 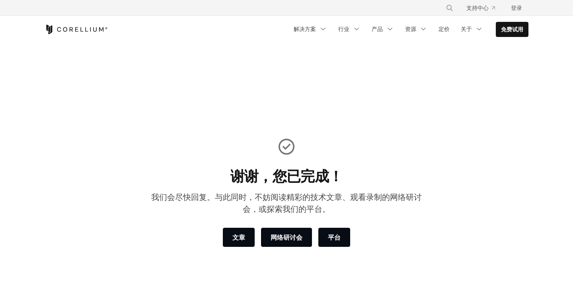 I want to click on font: 支持中心, so click(x=478, y=8).